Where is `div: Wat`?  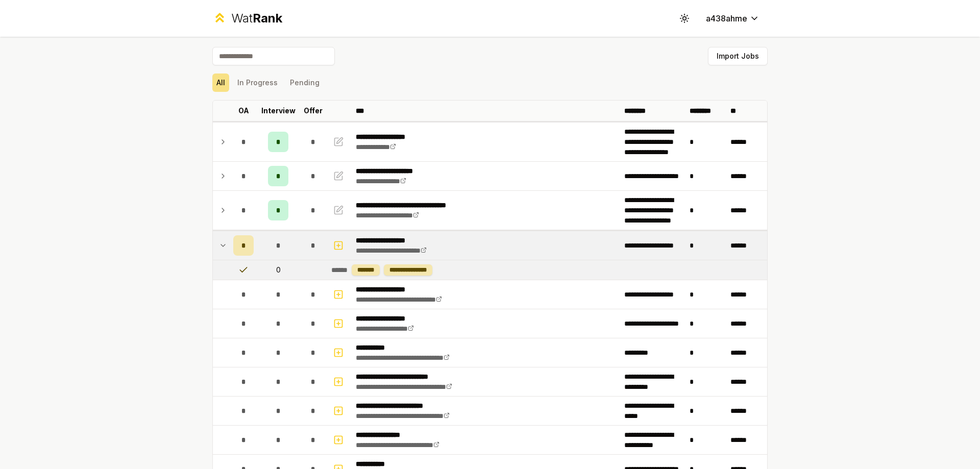
div: Wat is located at coordinates (257, 19).